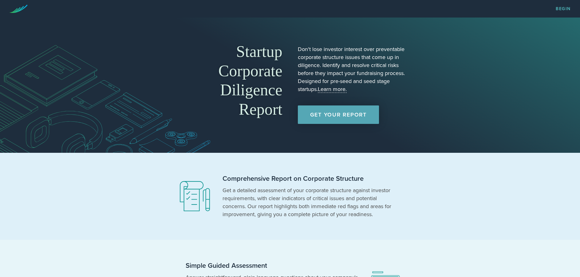 This screenshot has width=580, height=277. Describe the element at coordinates (352, 69) in the screenshot. I see `p: Don't lose investor interest over preventable corporate structure issues that come up in diligenc...` at that location.